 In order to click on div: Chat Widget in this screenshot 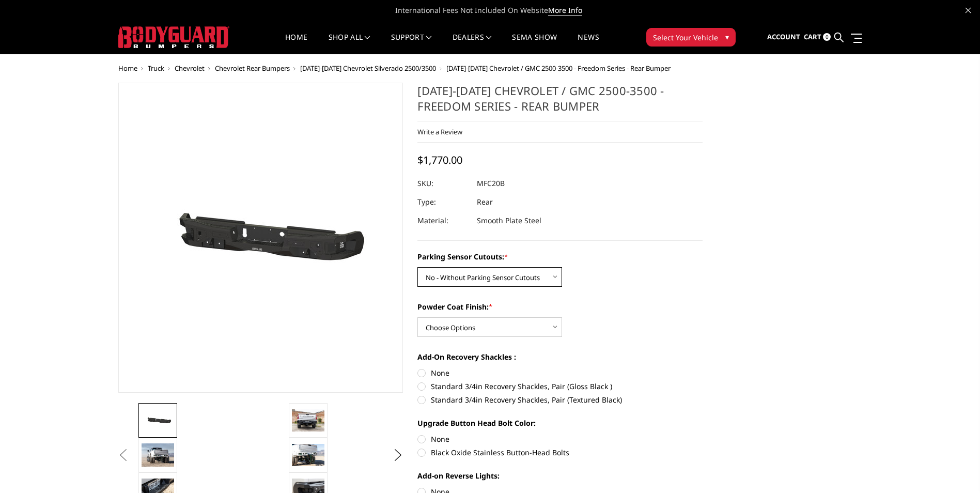, I will do `click(954, 469)`.